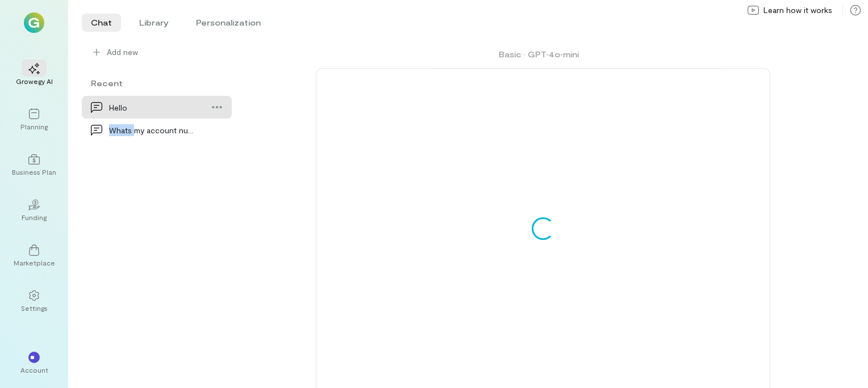 This screenshot has height=388, width=868. What do you see at coordinates (34, 370) in the screenshot?
I see `div: Account` at bounding box center [34, 370].